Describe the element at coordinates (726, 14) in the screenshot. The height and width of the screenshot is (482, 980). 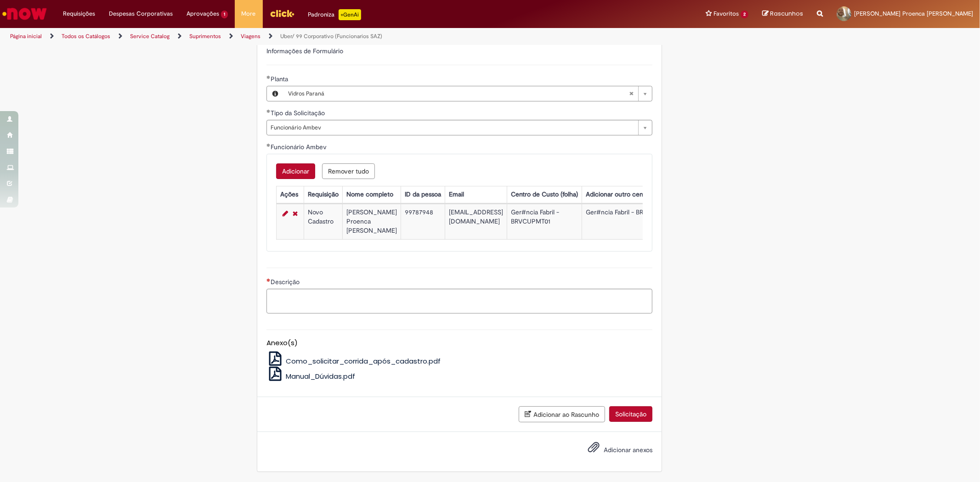
I see `span: Favoritos` at that location.